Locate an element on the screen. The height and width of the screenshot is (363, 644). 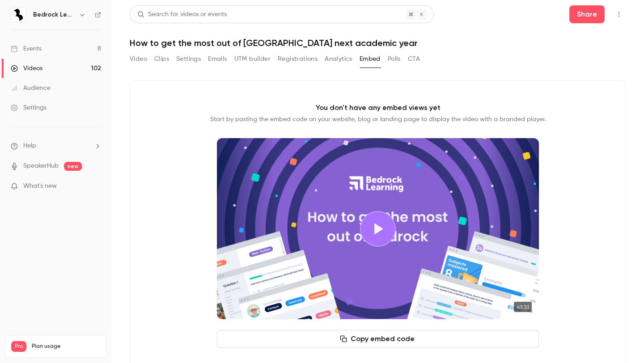
button: Copy embed code is located at coordinates (378, 339).